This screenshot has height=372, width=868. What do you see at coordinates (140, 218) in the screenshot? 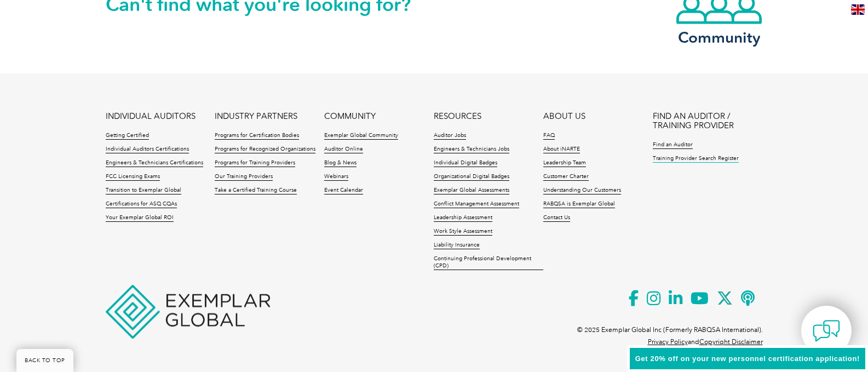
I see `a: Your Exemplar Global ROI` at bounding box center [140, 218].